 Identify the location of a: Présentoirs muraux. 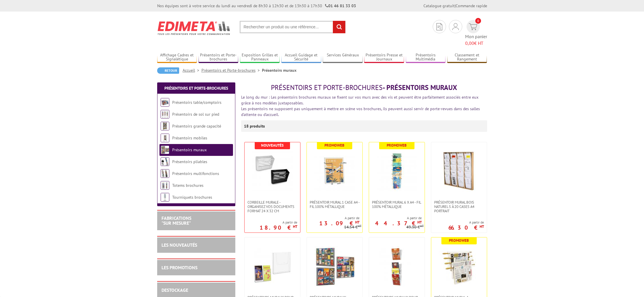
(189, 150).